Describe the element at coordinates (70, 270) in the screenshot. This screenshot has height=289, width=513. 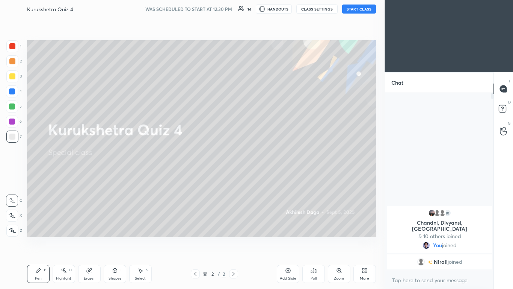
I see `div: H` at that location.